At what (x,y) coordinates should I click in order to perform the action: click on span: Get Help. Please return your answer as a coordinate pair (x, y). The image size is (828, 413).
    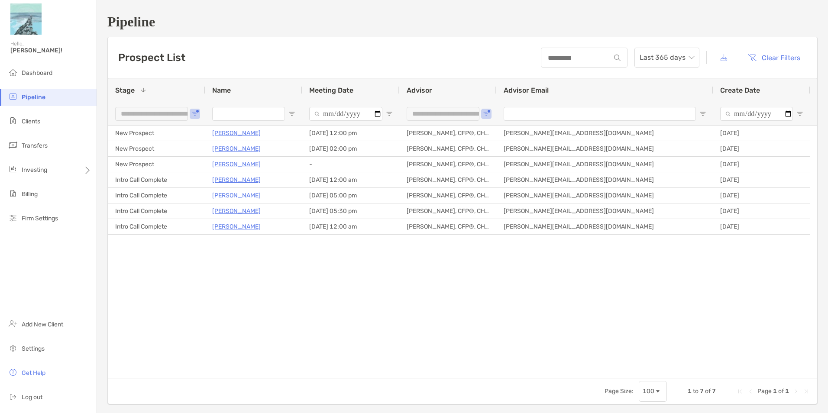
    Looking at the image, I should click on (33, 373).